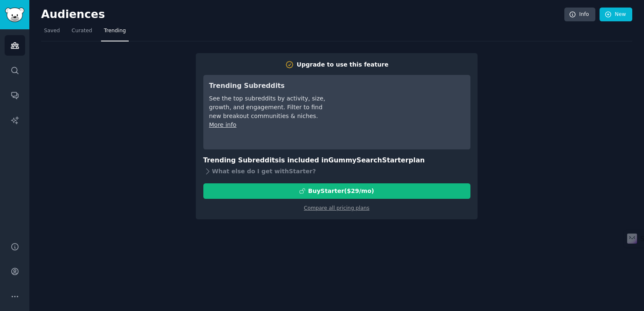 This screenshot has width=644, height=311. What do you see at coordinates (337, 172) in the screenshot?
I see `div: What else do I get with Starter ?` at bounding box center [337, 172].